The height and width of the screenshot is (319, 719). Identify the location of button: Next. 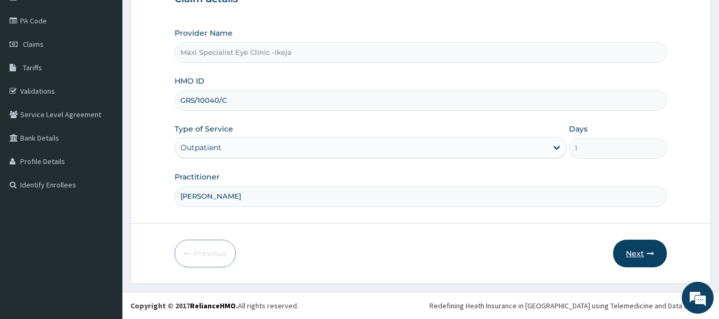
(640, 253).